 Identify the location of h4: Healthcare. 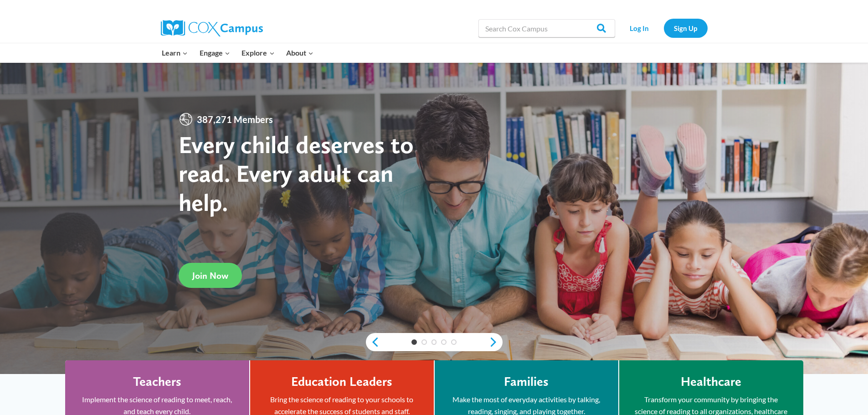
(711, 382).